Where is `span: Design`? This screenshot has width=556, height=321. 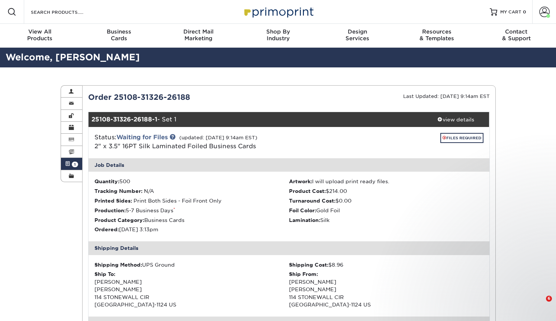
span: Design is located at coordinates (357, 32).